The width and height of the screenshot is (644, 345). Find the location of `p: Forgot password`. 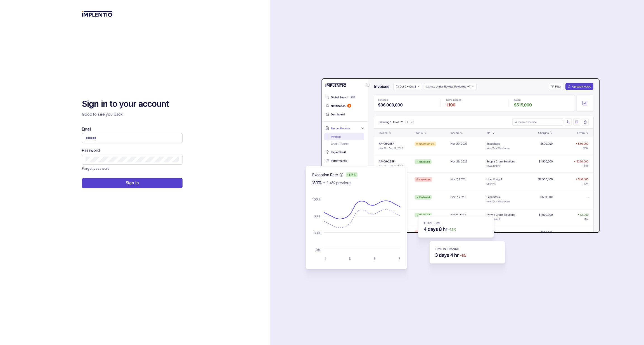

p: Forgot password is located at coordinates (96, 169).